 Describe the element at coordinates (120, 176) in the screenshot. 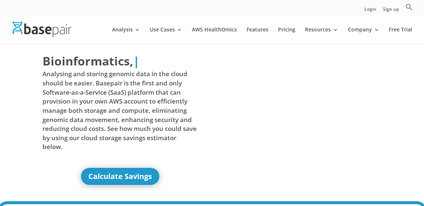

I see `a: Calculate Savings` at that location.